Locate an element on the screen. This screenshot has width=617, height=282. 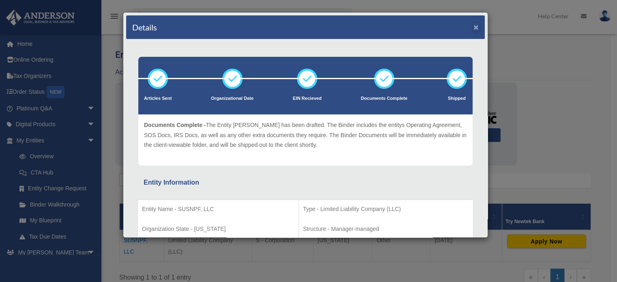
p: Structure - Manager-managed is located at coordinates (386, 229).